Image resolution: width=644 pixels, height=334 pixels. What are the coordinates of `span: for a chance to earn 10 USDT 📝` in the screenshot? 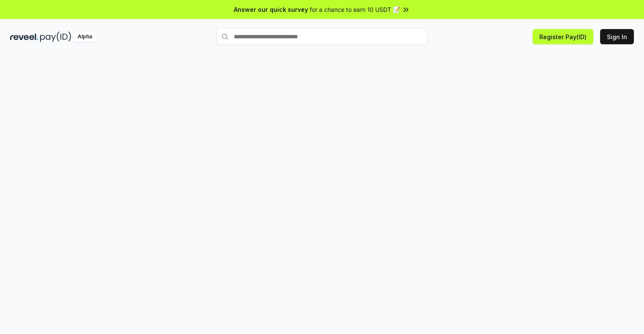 It's located at (355, 9).